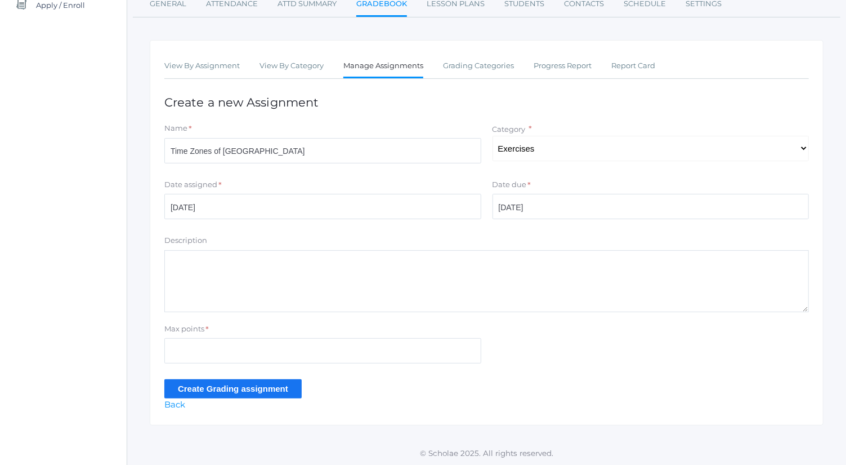  I want to click on a: View By Category, so click(292, 66).